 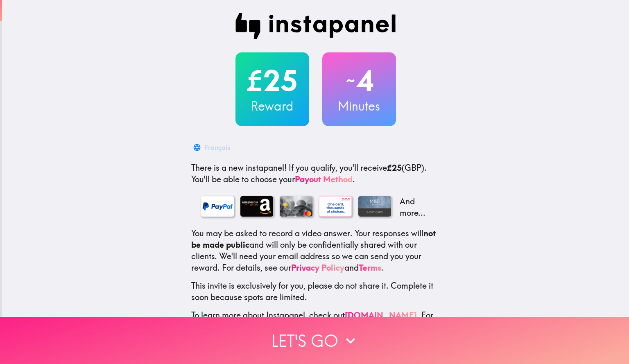 What do you see at coordinates (316, 251) in the screenshot?
I see `p: You may be asked to record a video answer. Your responses will and will only be confidentially sh...` at bounding box center [316, 251].